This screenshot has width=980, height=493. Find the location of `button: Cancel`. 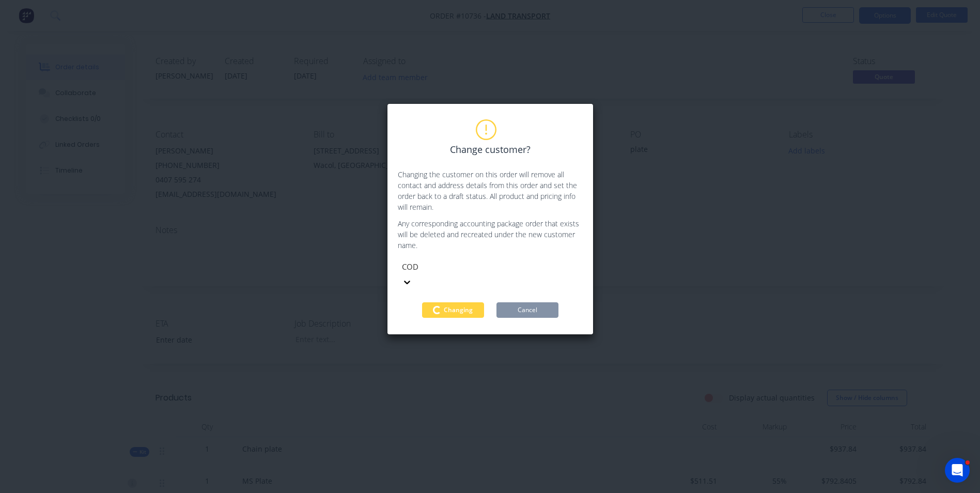

button: Cancel is located at coordinates (528, 310).